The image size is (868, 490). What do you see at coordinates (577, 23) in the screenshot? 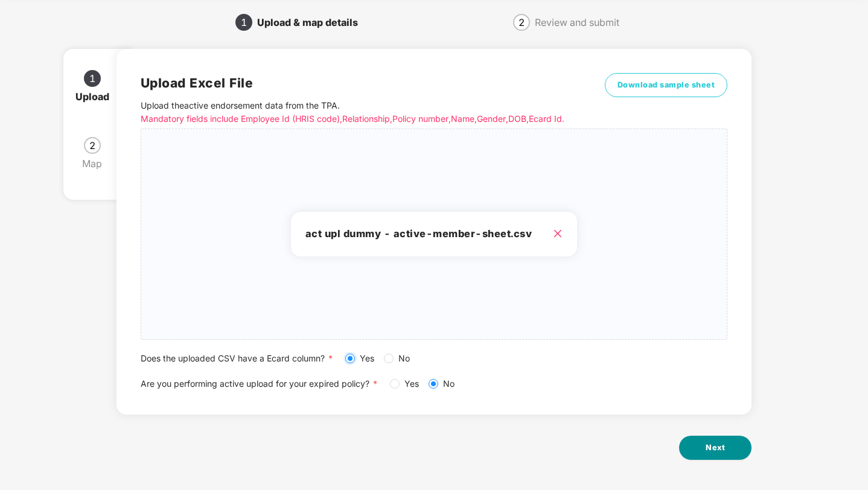
I see `div: Review and submit` at bounding box center [577, 23].